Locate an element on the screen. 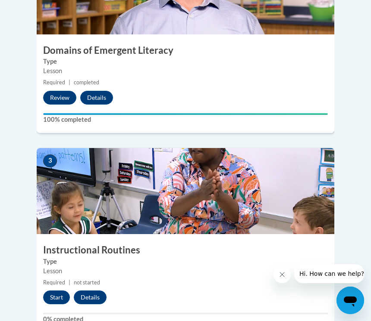 The image size is (371, 321). label: 100% completed is located at coordinates (185, 120).